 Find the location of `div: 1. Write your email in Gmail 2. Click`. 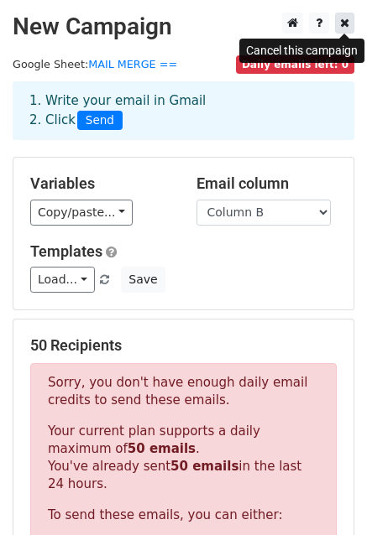

div: 1. Write your email in Gmail 2. Click is located at coordinates (183, 111).